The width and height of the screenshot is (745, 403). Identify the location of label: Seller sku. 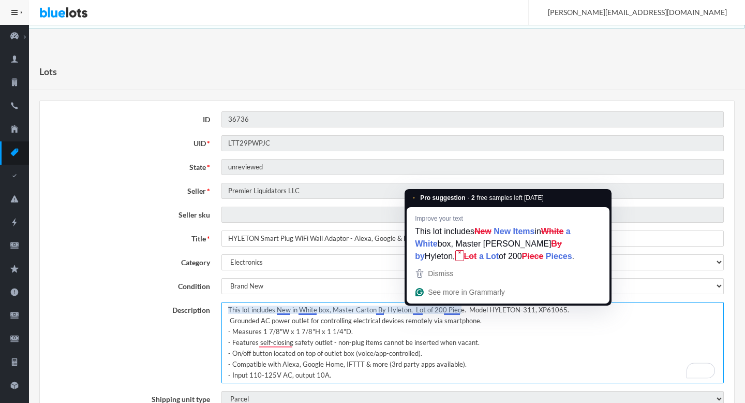
(130, 214).